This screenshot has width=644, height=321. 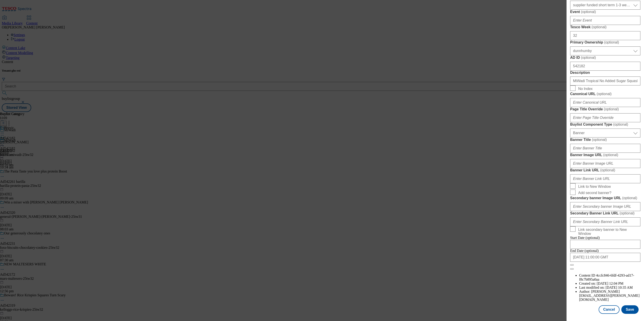 I want to click on span: Link secondary banner to New Window, so click(x=609, y=232).